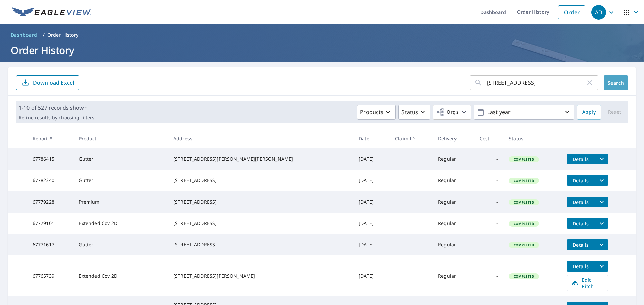 The height and width of the screenshot is (305, 644). What do you see at coordinates (50, 276) in the screenshot?
I see `td: 67765739` at bounding box center [50, 276].